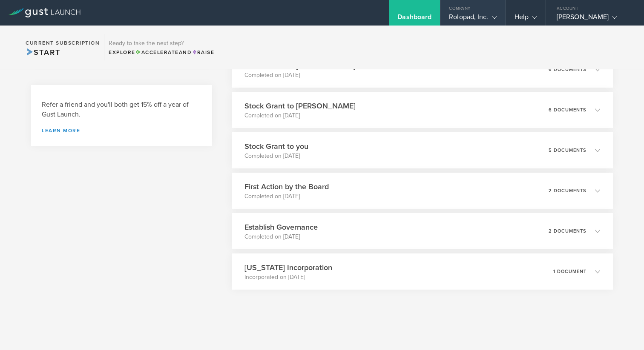 The width and height of the screenshot is (644, 350). I want to click on span: Start, so click(43, 52).